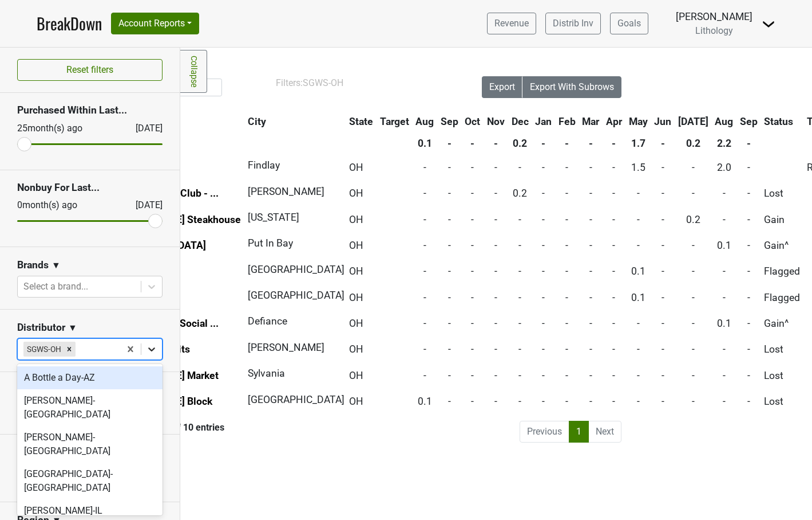 Image resolution: width=812 pixels, height=520 pixels. What do you see at coordinates (156, 24) in the screenshot?
I see `button: Account Reports` at bounding box center [156, 24].